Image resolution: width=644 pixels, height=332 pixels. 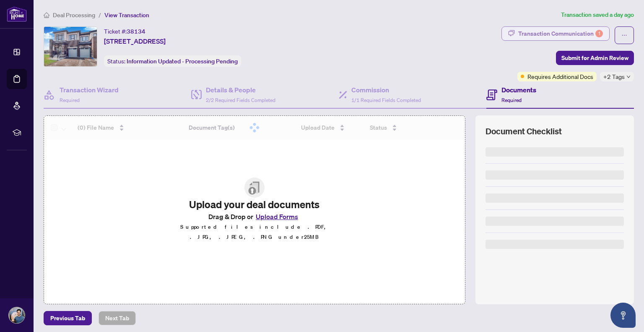 What do you see at coordinates (127, 15) in the screenshot?
I see `span: View Transaction` at bounding box center [127, 15].